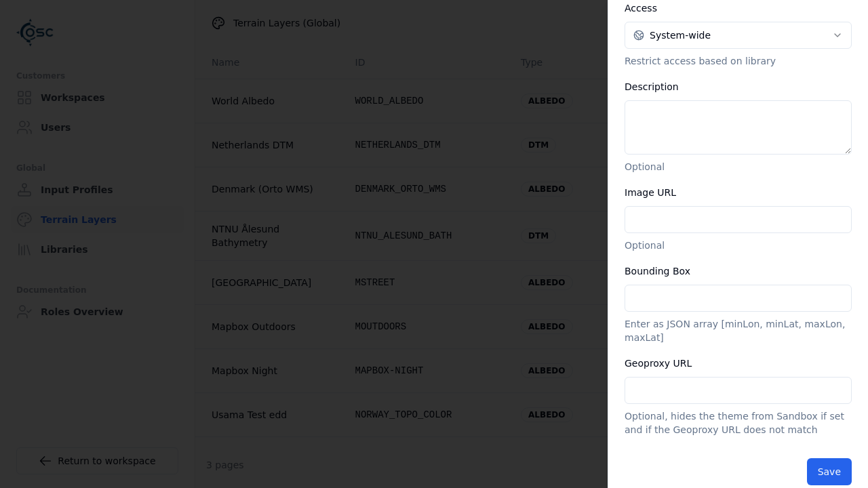 This screenshot has height=488, width=868. Describe the element at coordinates (652, 86) in the screenshot. I see `label: Description` at that location.